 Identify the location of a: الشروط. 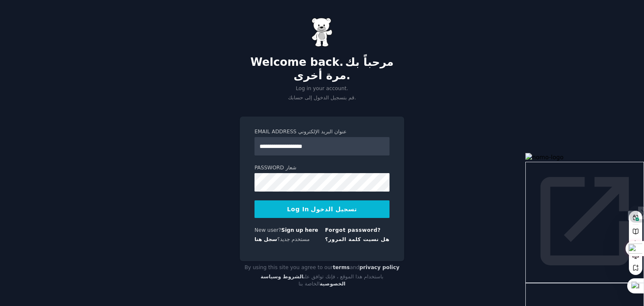
(293, 277).